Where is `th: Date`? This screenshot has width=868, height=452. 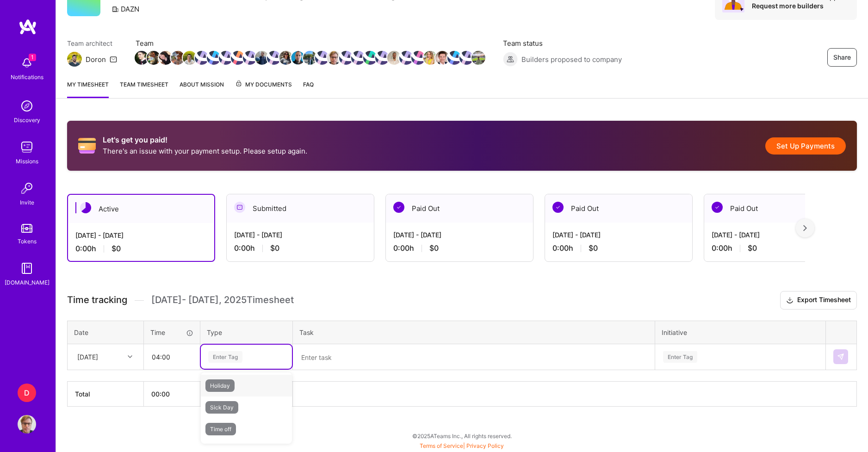
th: Date is located at coordinates (105, 333).